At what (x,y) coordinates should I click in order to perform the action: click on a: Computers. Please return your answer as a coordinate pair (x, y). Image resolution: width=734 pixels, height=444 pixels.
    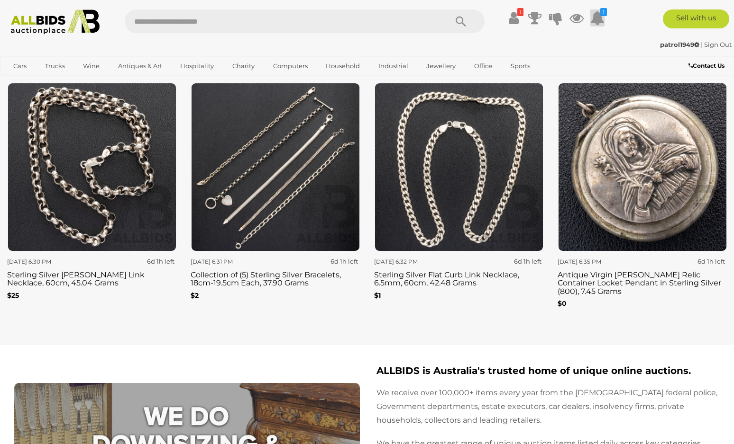
    Looking at the image, I should click on (290, 66).